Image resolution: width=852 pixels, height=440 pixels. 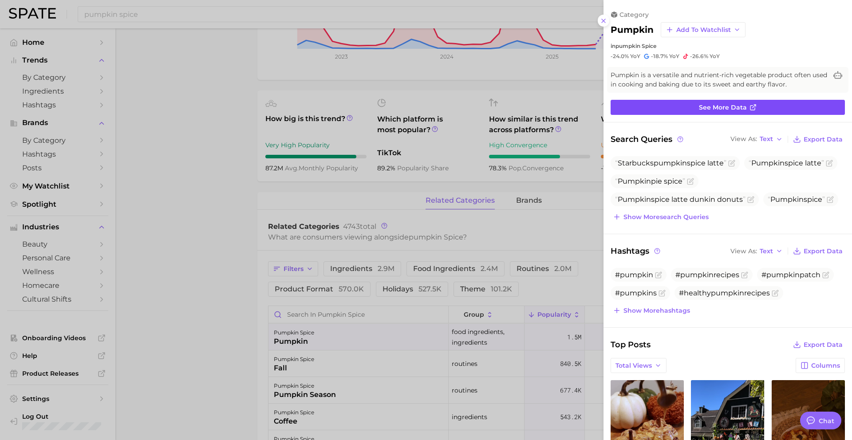 I want to click on span: #pumpkinrecipes, so click(x=707, y=275).